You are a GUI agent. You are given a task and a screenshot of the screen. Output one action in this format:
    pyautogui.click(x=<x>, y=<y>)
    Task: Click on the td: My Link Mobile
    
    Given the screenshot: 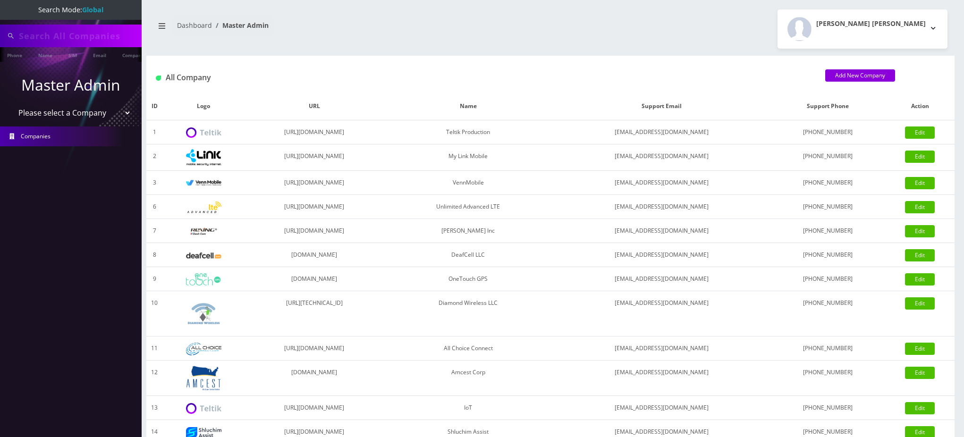 What is the action you would take?
    pyautogui.click(x=468, y=158)
    